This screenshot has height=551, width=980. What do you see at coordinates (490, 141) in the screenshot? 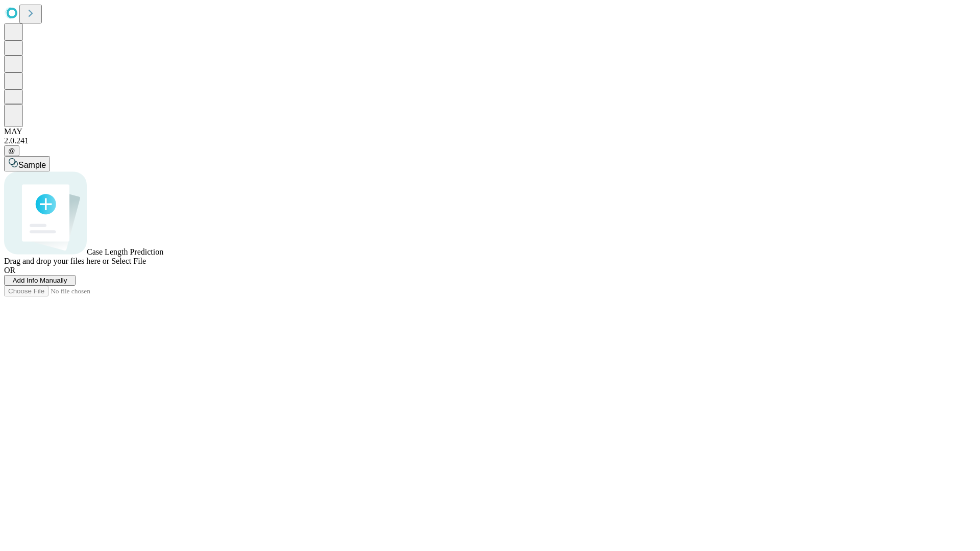
I see `div: 2.0.241` at bounding box center [490, 141].